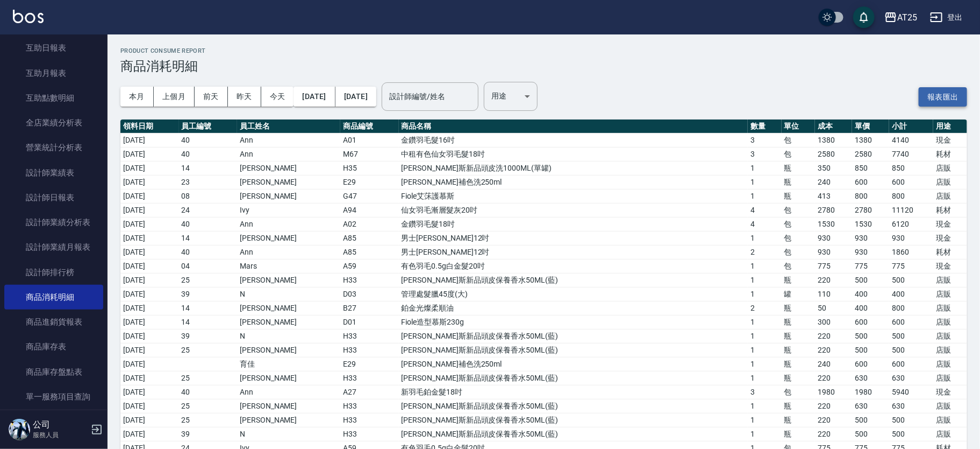  What do you see at coordinates (19, 430) in the screenshot?
I see `img: Person` at bounding box center [19, 430].